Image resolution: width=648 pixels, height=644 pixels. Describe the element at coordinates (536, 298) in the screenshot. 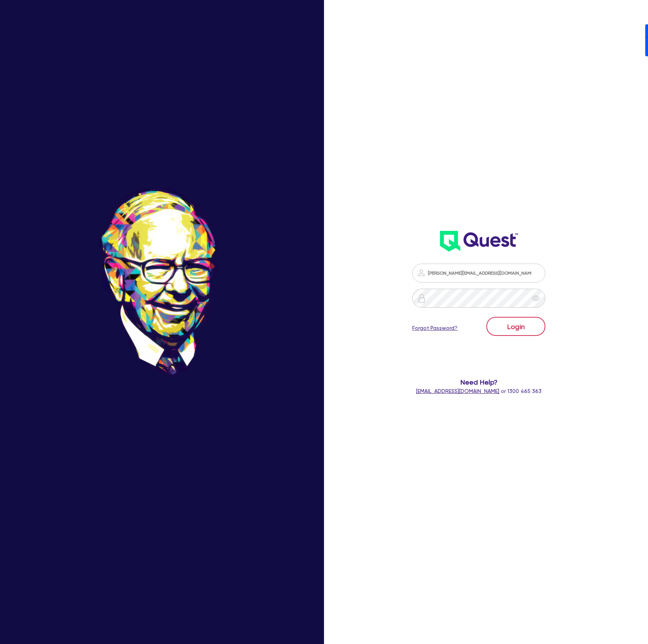

I see `span: eye` at that location.